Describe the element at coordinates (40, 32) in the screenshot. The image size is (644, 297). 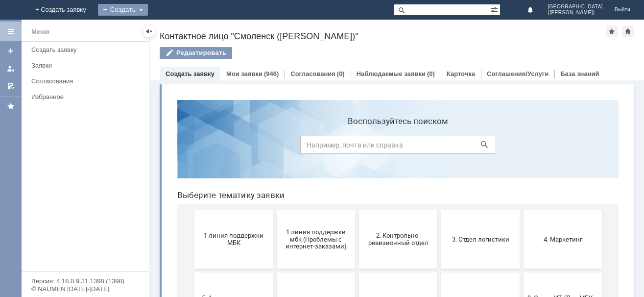
I see `div: Меню` at that location.